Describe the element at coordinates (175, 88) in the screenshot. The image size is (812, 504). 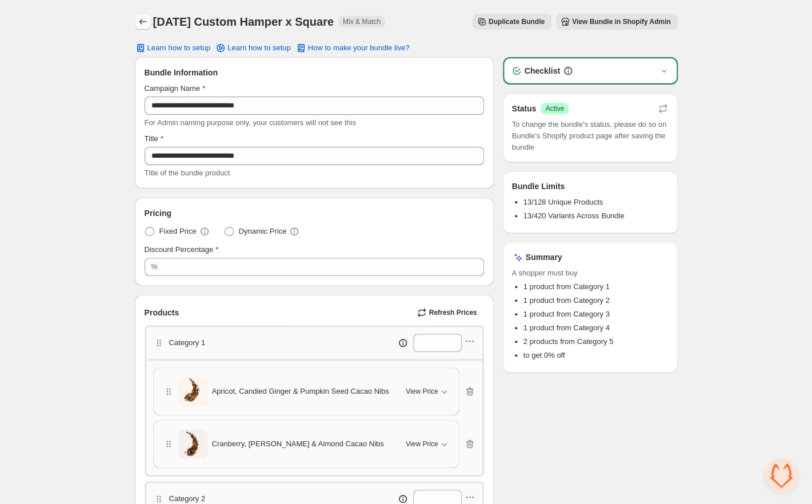
I see `label: Campaign Name` at that location.